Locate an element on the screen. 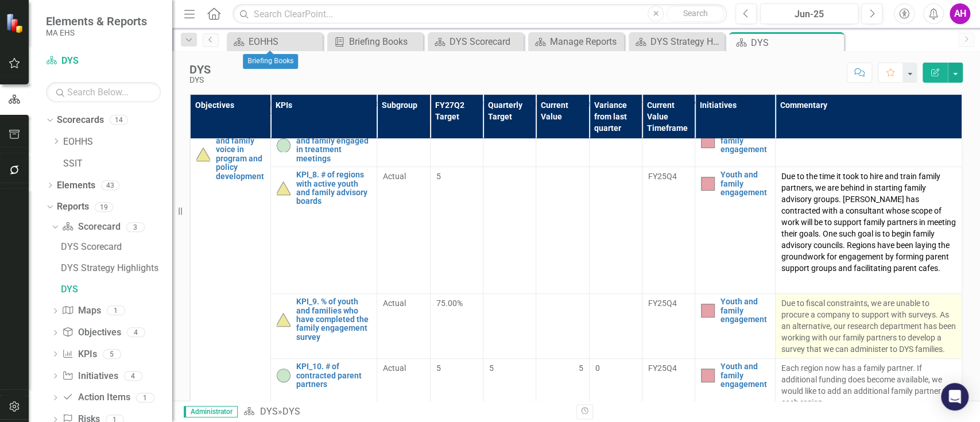  div: 5 is located at coordinates (112, 354).